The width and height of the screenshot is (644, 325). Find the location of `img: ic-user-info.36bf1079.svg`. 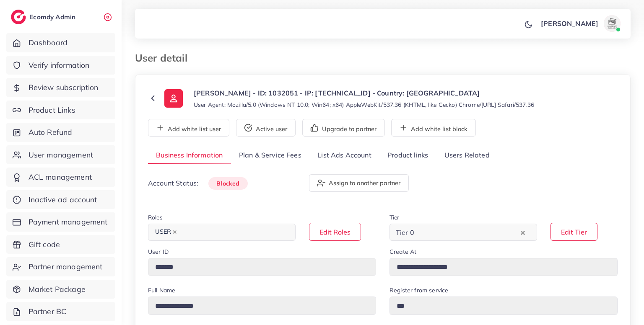

img: ic-user-info.36bf1079.svg is located at coordinates (174, 99).